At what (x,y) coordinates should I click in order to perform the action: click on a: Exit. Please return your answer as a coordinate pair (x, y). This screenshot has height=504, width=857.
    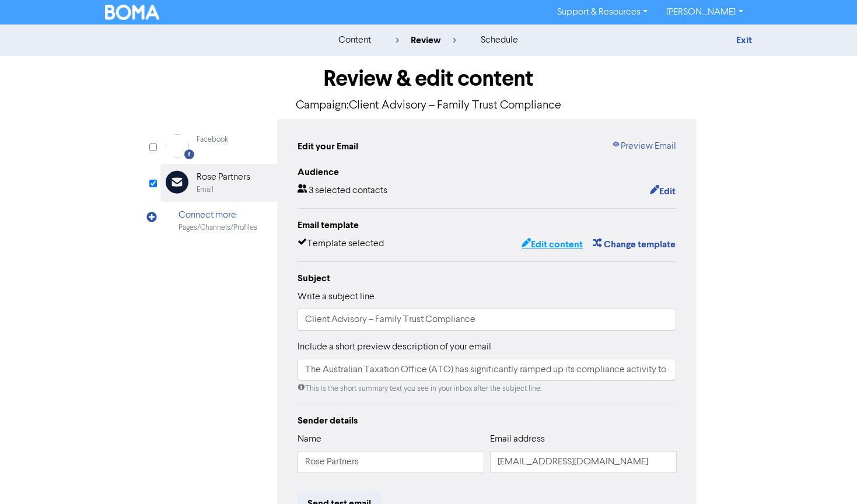
    Looking at the image, I should click on (744, 40).